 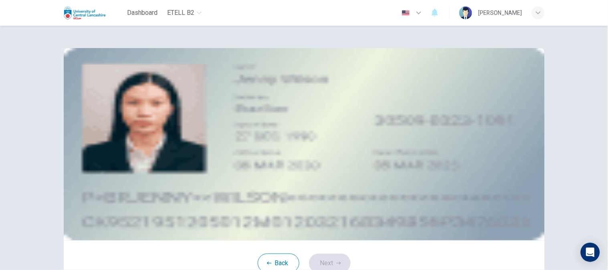 I want to click on img: stock id photo, so click(x=304, y=144).